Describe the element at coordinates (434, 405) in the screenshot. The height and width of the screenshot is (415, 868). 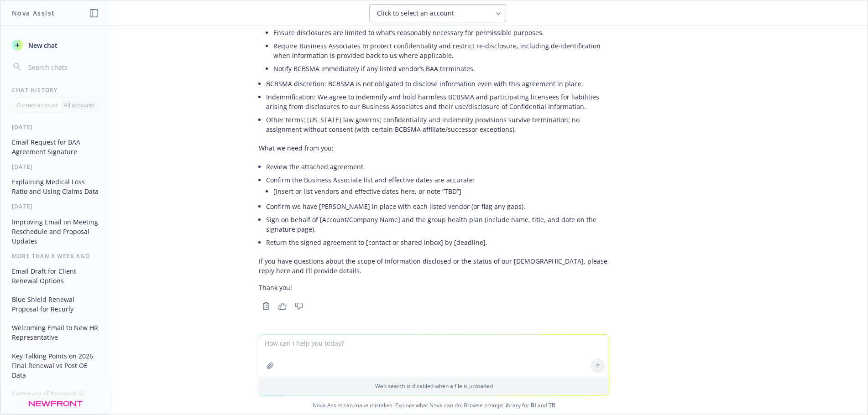
I see `span: Nova Assist can make mistakes. Explore what Nova can do: Browse prompt library for and` at that location.